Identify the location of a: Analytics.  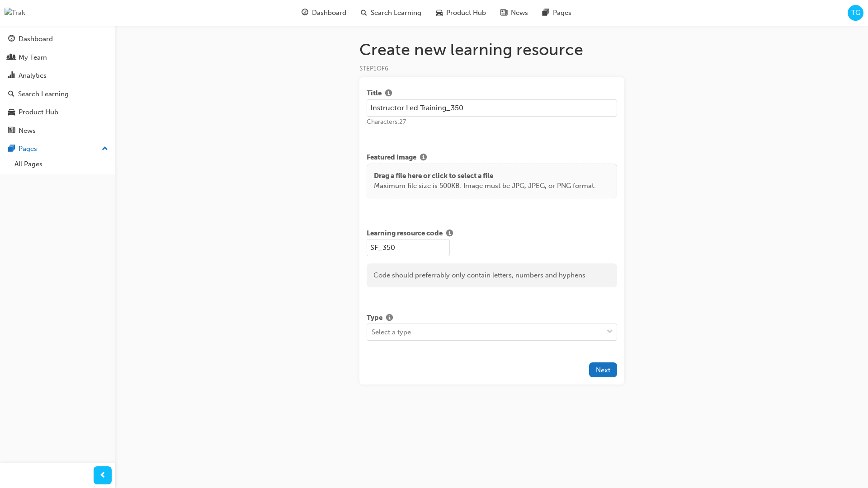
(57, 76).